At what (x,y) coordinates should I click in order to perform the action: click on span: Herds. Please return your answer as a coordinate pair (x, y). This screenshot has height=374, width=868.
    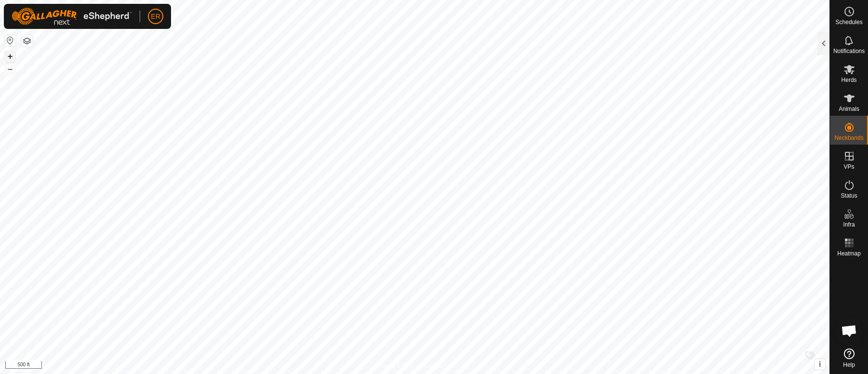
    Looking at the image, I should click on (849, 80).